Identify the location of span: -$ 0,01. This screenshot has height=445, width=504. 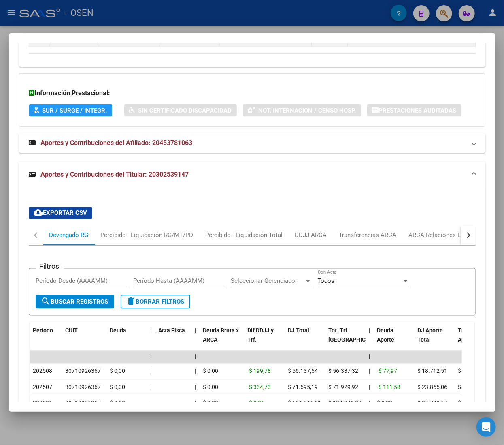
(257, 404).